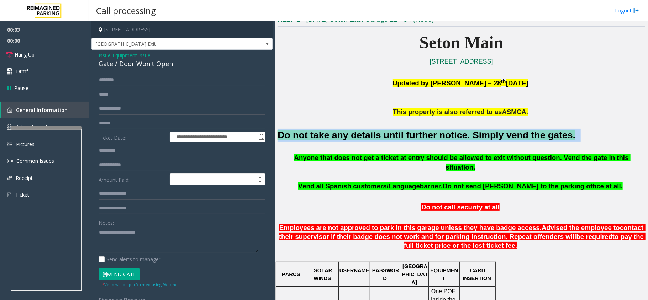 The image size is (648, 300). I want to click on a: General Information, so click(45, 110).